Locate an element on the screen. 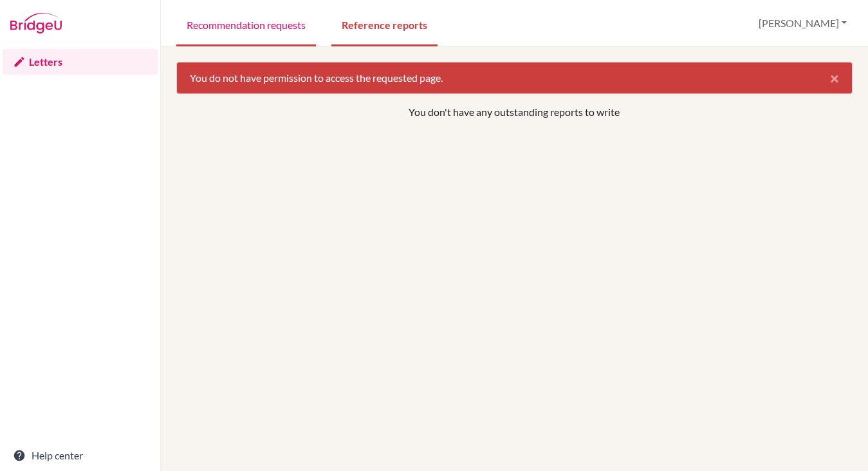 Image resolution: width=868 pixels, height=471 pixels. img: Bridge-U is located at coordinates (36, 23).